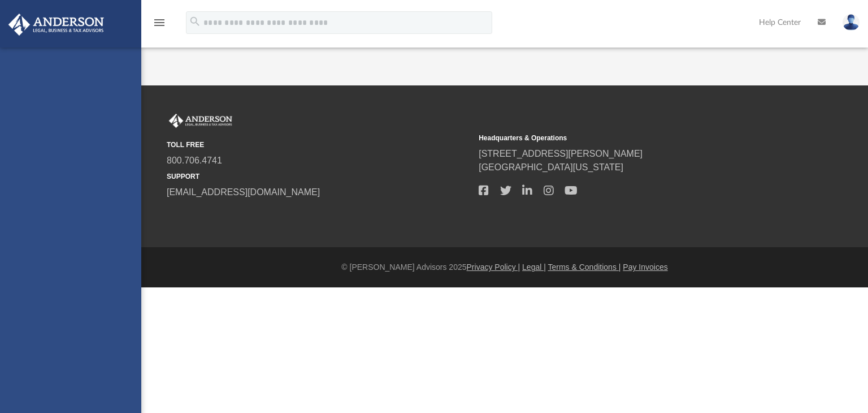 The image size is (868, 413). I want to click on a: menu, so click(160, 26).